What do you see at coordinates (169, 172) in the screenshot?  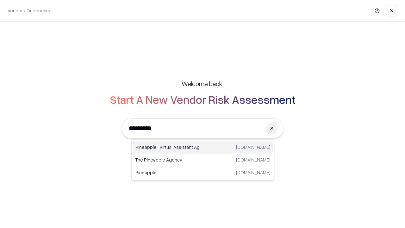 I see `p: Pineapple` at bounding box center [169, 172].